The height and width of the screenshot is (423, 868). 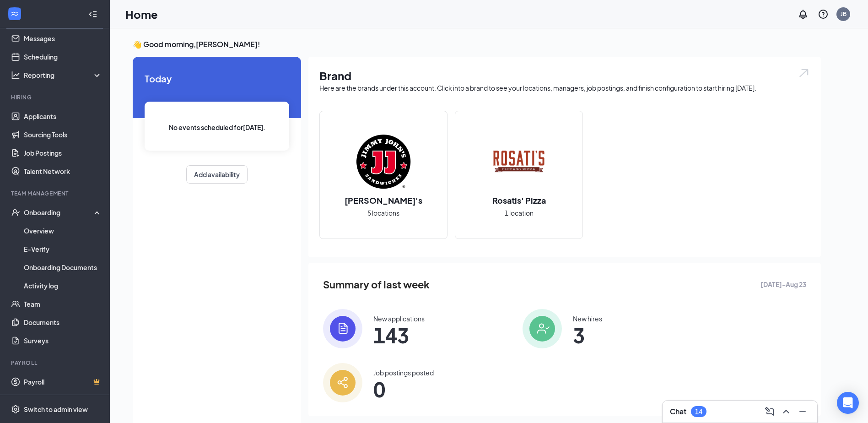 I want to click on div: Open Intercom Messenger, so click(x=848, y=403).